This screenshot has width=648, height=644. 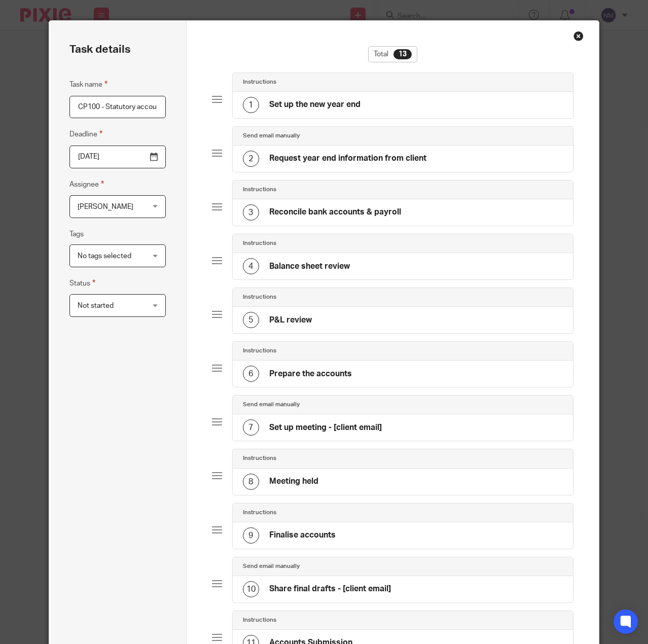 What do you see at coordinates (251, 105) in the screenshot?
I see `div: 1` at bounding box center [251, 105].